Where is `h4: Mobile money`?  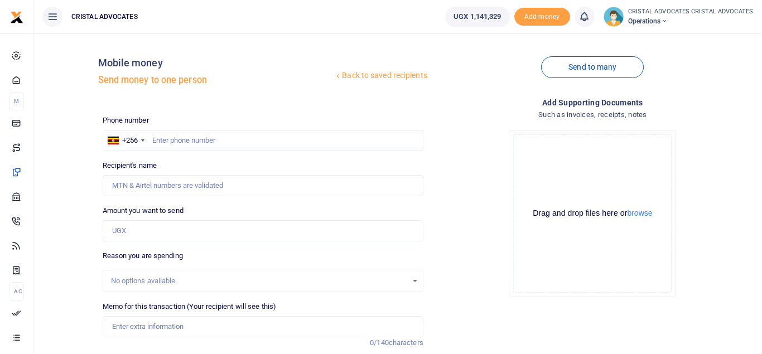 h4: Mobile money is located at coordinates (216, 63).